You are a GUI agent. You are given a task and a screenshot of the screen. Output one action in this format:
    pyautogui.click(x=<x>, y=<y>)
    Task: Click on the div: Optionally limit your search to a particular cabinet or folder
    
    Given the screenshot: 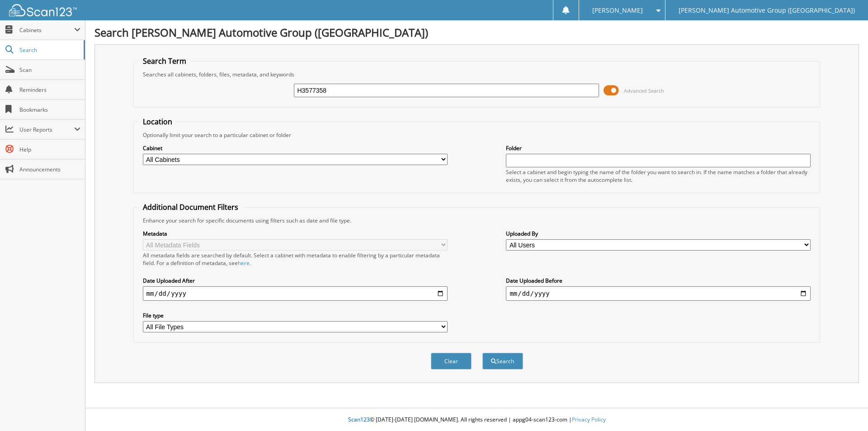 What is the action you would take?
    pyautogui.click(x=477, y=135)
    